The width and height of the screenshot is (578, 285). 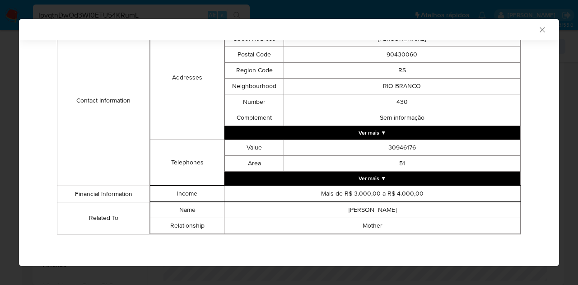 What do you see at coordinates (254, 70) in the screenshot?
I see `td: Region Code` at bounding box center [254, 70].